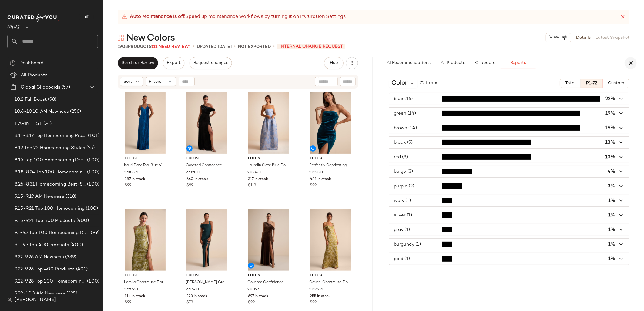  I want to click on button: P1-72, so click(592, 83).